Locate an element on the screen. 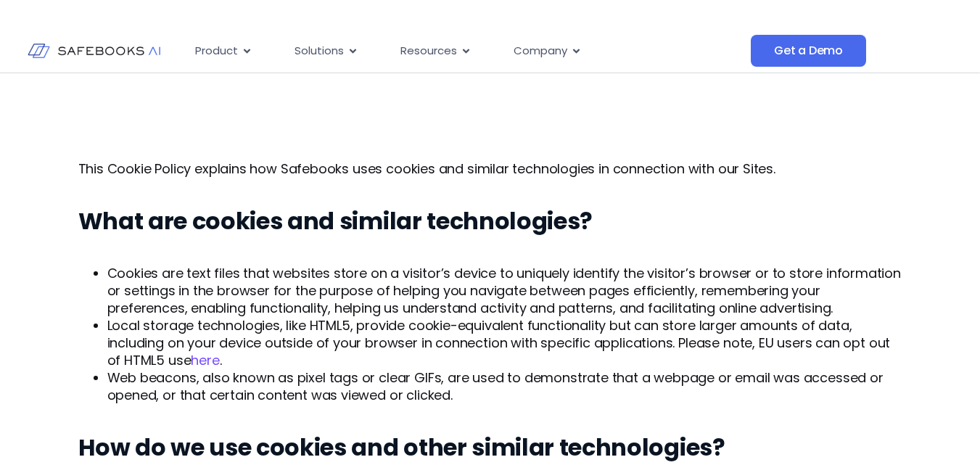  span: Resources is located at coordinates (429, 50).